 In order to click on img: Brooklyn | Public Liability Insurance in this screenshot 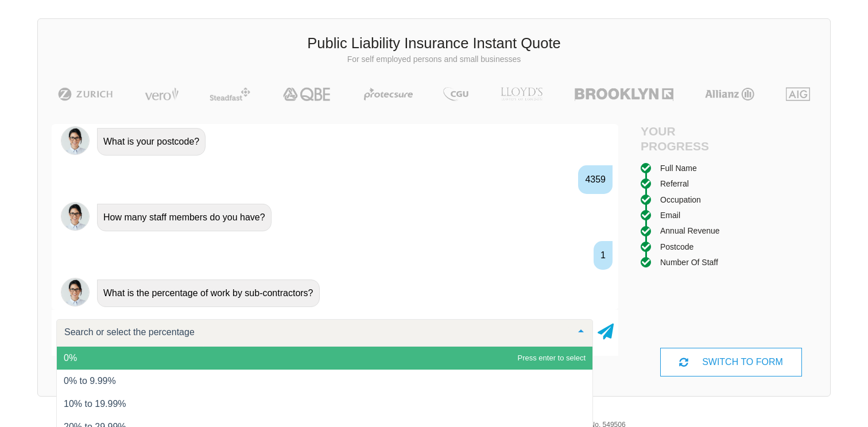, I will do `click(624, 94)`.